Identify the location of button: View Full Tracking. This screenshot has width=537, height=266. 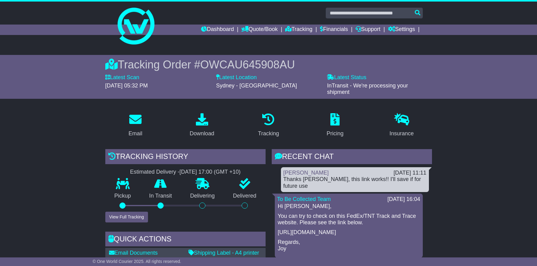
(126, 217).